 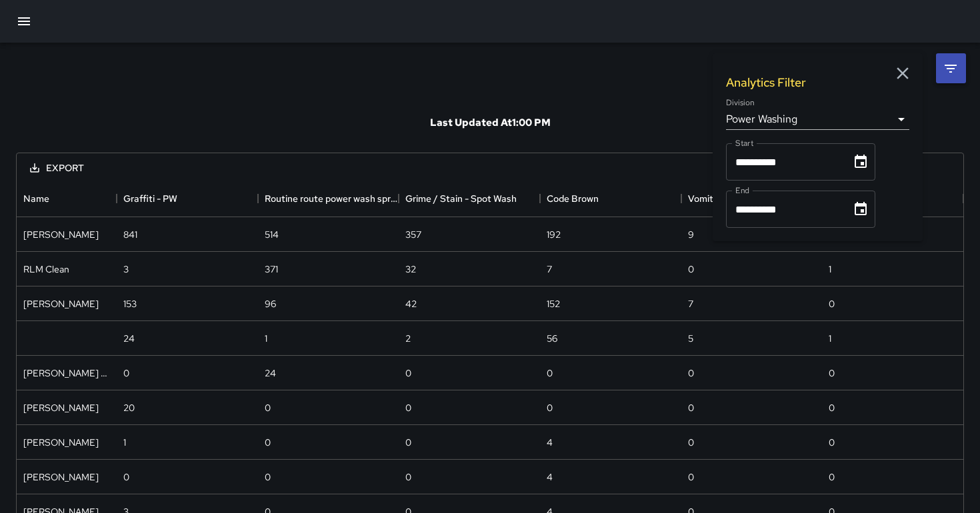 What do you see at coordinates (126, 269) in the screenshot?
I see `div: 3` at bounding box center [126, 269].